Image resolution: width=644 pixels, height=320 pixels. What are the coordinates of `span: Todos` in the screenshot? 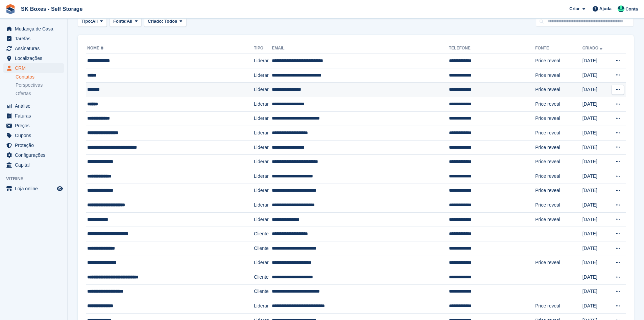 It's located at (171, 21).